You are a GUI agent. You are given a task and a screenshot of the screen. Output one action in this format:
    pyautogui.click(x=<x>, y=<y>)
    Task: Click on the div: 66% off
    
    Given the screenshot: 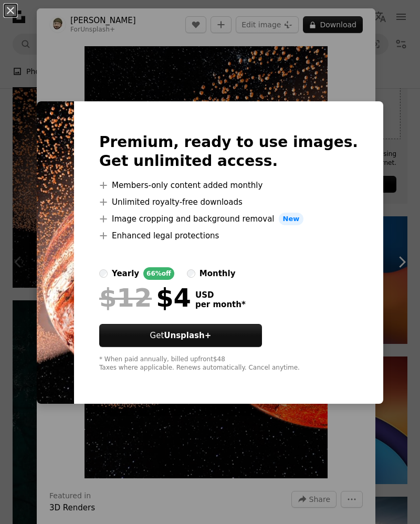 What is the action you would take?
    pyautogui.click(x=159, y=273)
    